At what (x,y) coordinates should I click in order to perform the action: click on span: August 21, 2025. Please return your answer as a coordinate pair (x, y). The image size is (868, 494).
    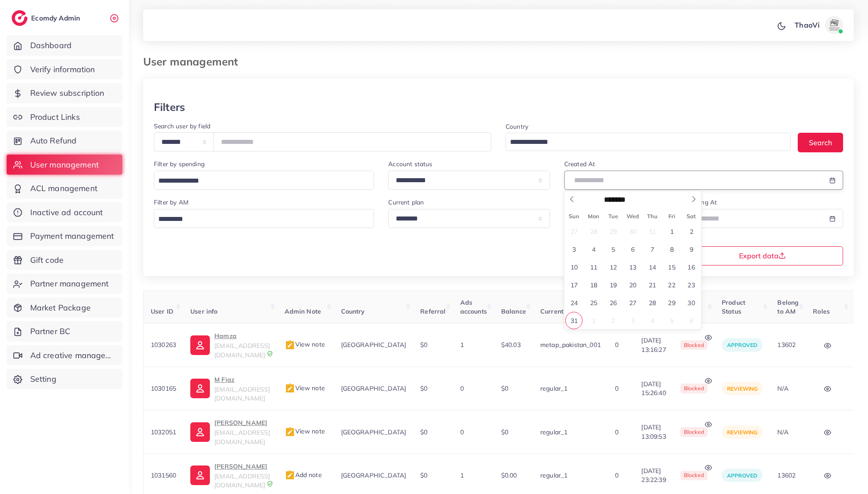
    Looking at the image, I should click on (652, 285).